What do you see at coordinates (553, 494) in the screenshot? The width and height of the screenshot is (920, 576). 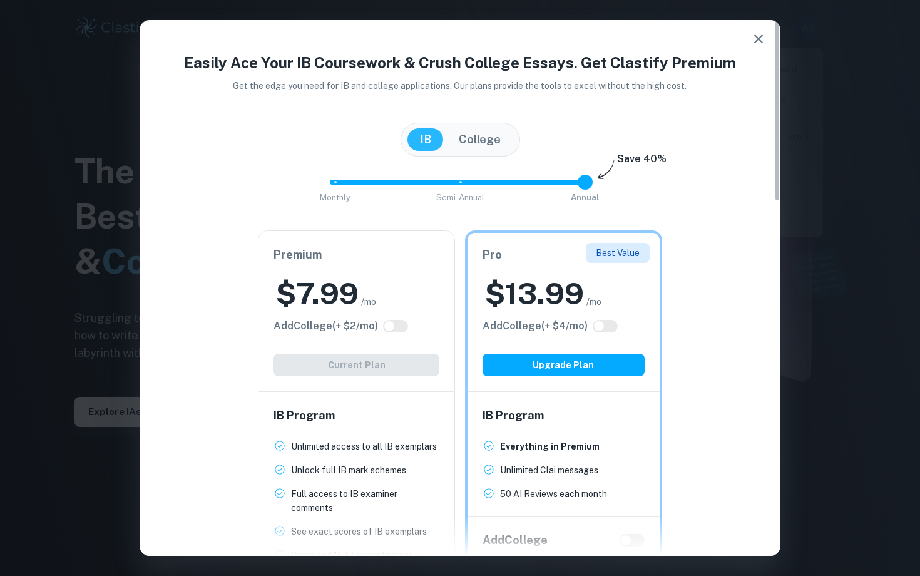 I see `p: 50 AI Reviews each month` at bounding box center [553, 494].